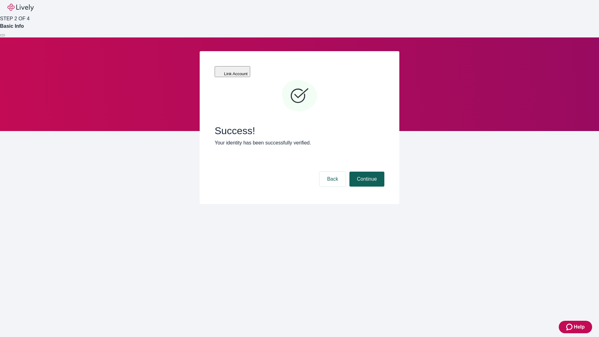 The image size is (599, 337). Describe the element at coordinates (21, 7) in the screenshot. I see `img: Lively` at that location.